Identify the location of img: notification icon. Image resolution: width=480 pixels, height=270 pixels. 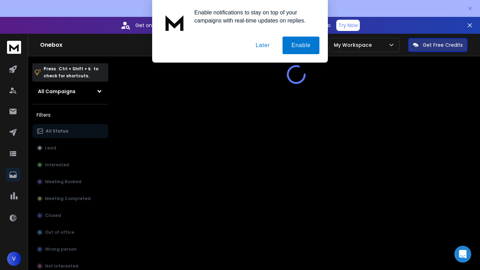
(175, 23).